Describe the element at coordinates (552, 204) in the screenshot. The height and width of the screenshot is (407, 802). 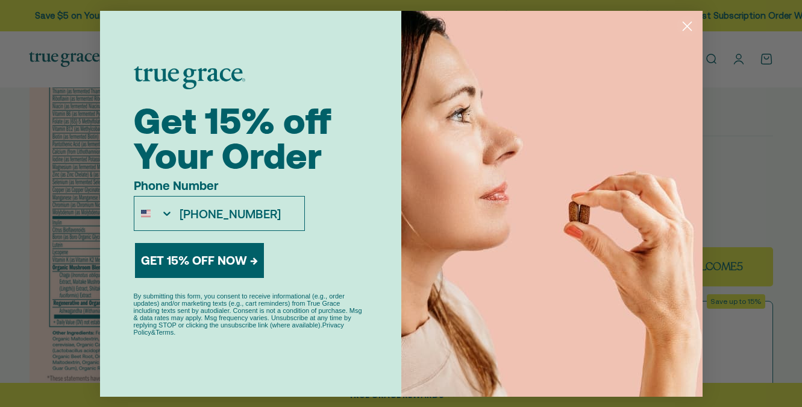
I see `img: 43605a6c-e687-496b-9994-e909f8c820d7.jpeg` at that location.